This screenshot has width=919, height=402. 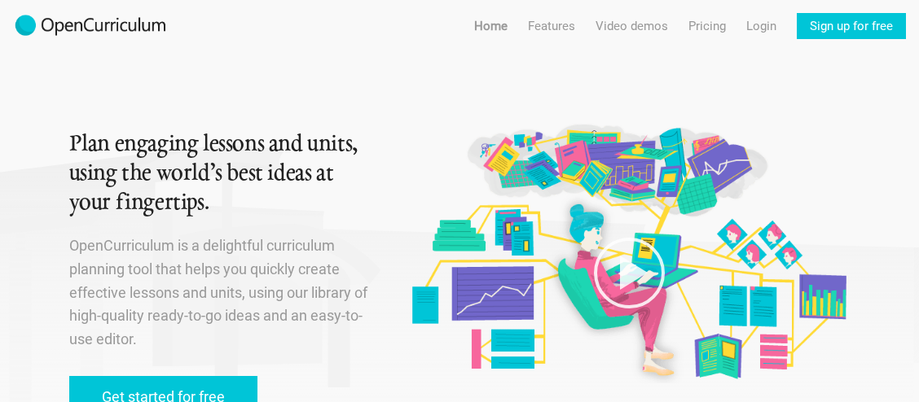 I want to click on a: Home, so click(x=490, y=26).